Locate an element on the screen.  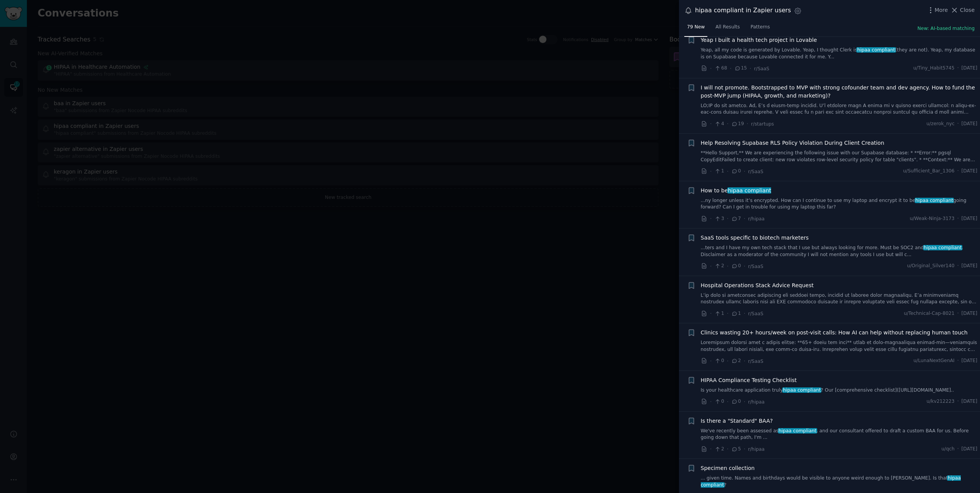
span: u/Sufficient_Bar_1306 is located at coordinates (929, 171).